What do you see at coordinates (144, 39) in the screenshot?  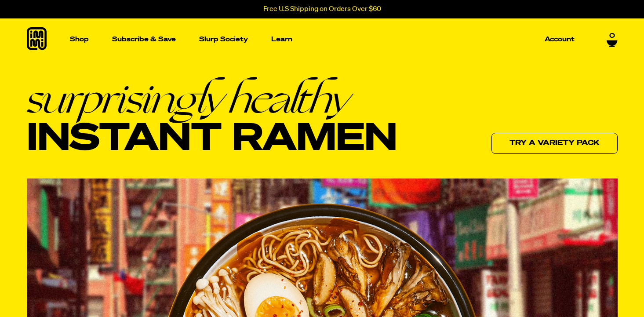 I see `a: Subscribe & Save` at bounding box center [144, 39].